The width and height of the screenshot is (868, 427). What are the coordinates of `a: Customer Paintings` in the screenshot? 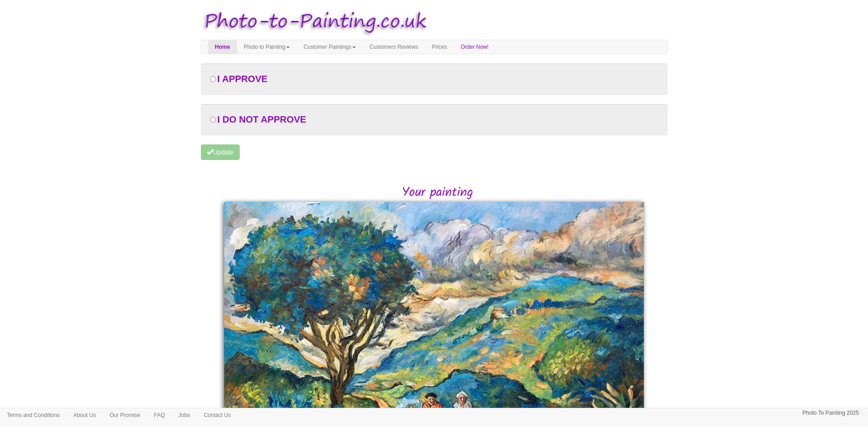 It's located at (330, 47).